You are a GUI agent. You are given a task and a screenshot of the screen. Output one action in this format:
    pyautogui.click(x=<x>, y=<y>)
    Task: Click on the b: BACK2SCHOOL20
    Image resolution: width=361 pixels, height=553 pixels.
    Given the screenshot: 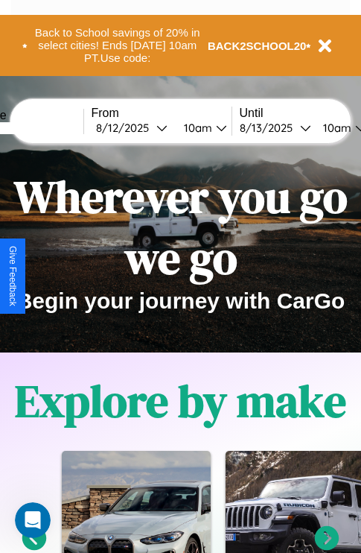 What is the action you would take?
    pyautogui.click(x=257, y=45)
    